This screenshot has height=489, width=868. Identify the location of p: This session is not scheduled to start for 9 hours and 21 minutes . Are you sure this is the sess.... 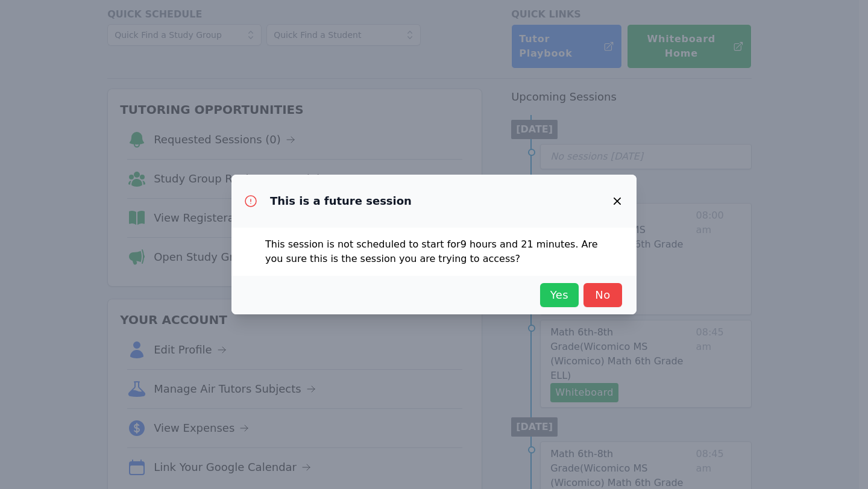
(434, 251).